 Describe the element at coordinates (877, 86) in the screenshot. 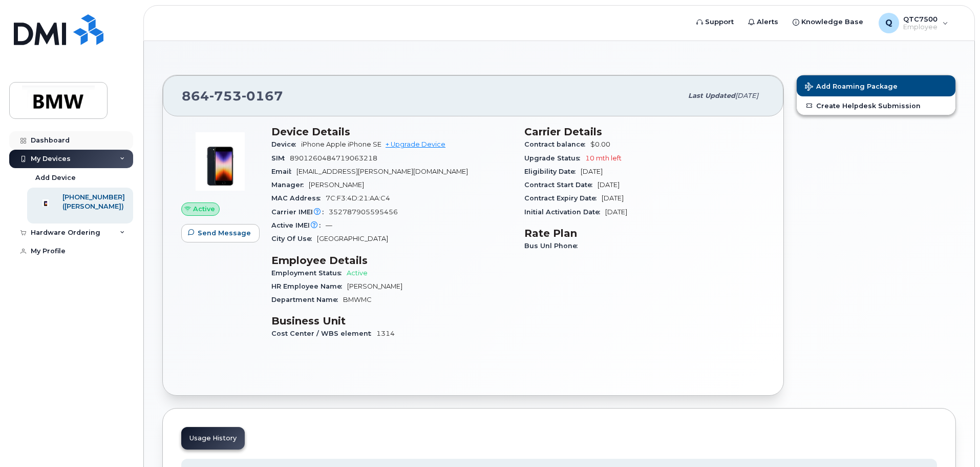

I see `button: Add Roaming Package` at that location.